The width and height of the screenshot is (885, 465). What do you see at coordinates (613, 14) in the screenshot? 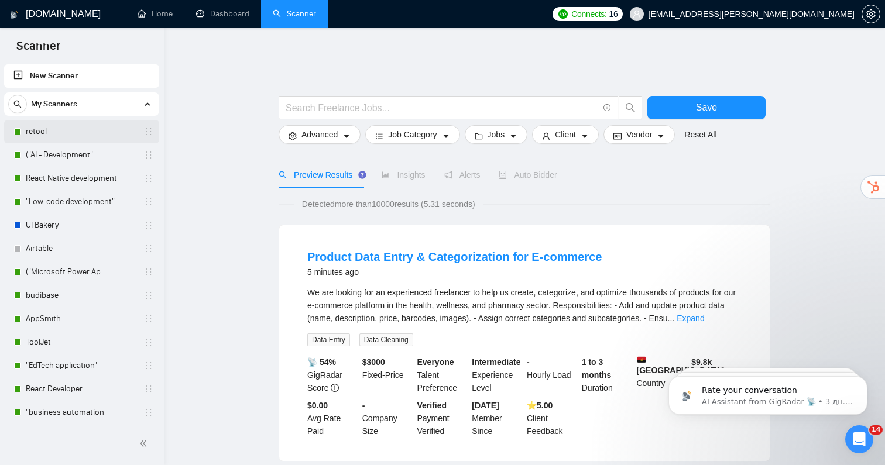
I see `span: 16` at bounding box center [613, 14].